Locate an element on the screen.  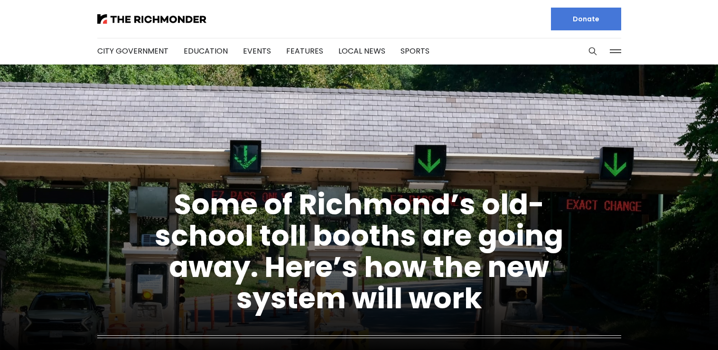
a: City Government is located at coordinates (133, 51).